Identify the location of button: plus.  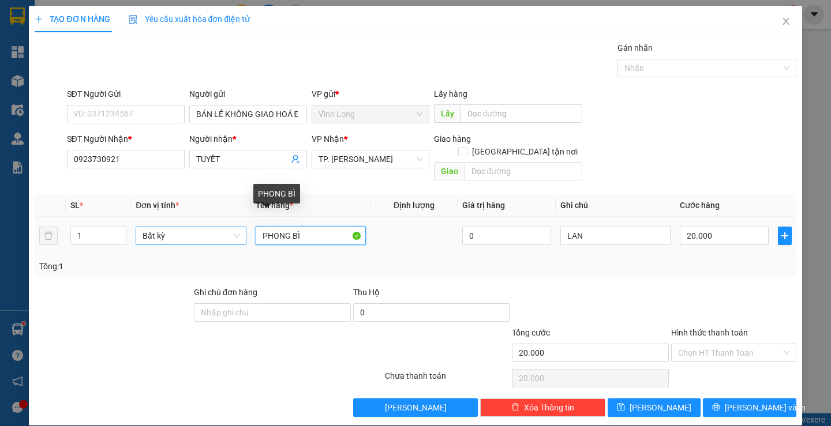
(784, 236).